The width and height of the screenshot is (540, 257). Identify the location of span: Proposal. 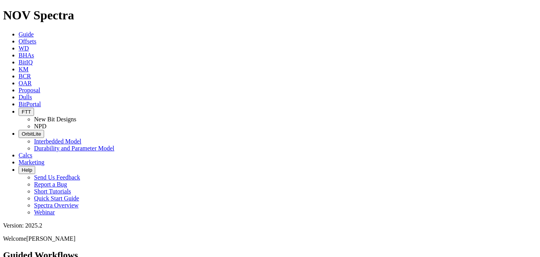
(29, 90).